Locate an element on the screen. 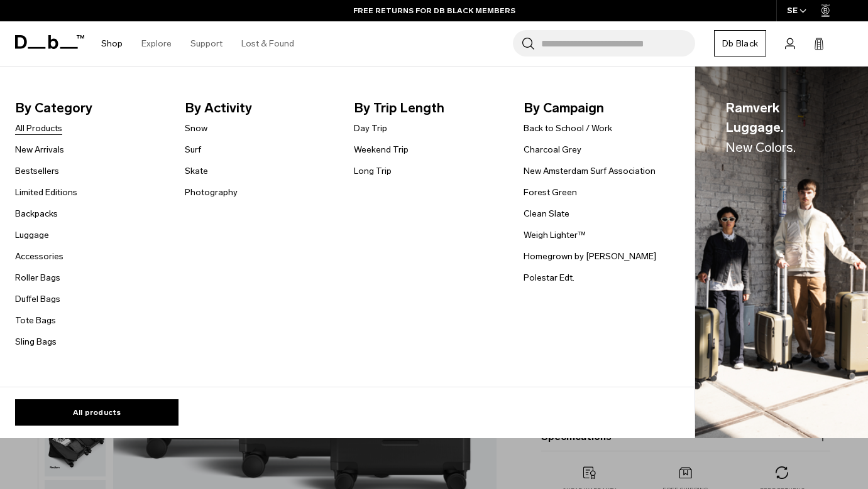  a: Shop is located at coordinates (112, 44).